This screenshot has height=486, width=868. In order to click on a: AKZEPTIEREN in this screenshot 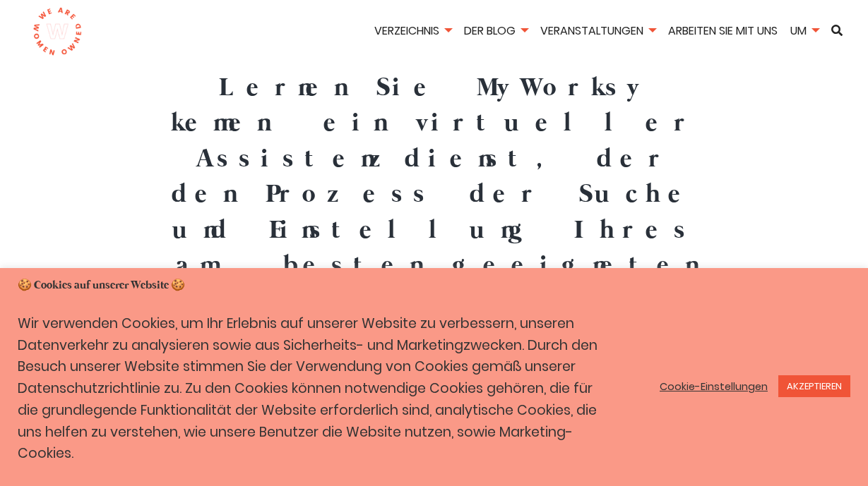, I will do `click(814, 386)`.